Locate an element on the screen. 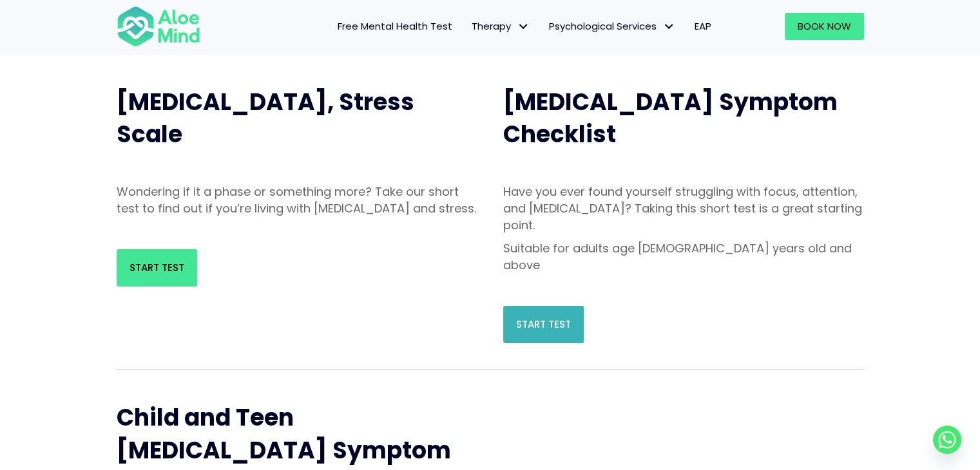  nav: Menu is located at coordinates (469, 26).